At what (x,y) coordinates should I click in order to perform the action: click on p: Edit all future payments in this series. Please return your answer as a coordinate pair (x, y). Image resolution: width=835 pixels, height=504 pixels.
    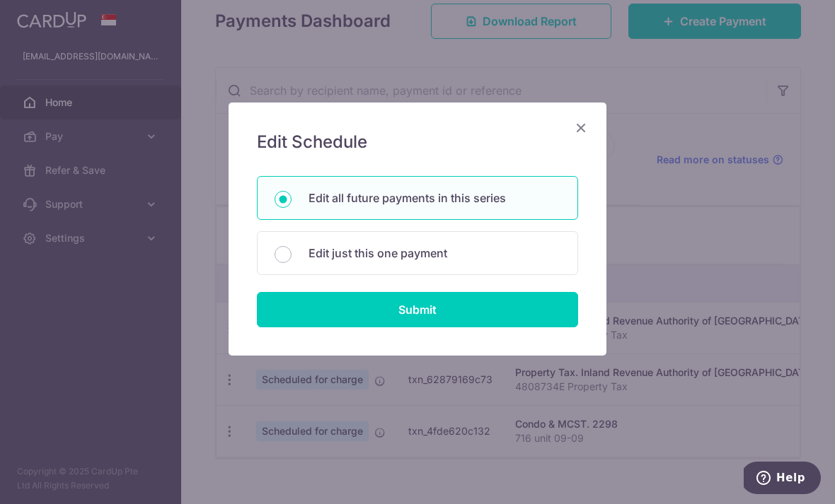
    Looking at the image, I should click on (435, 198).